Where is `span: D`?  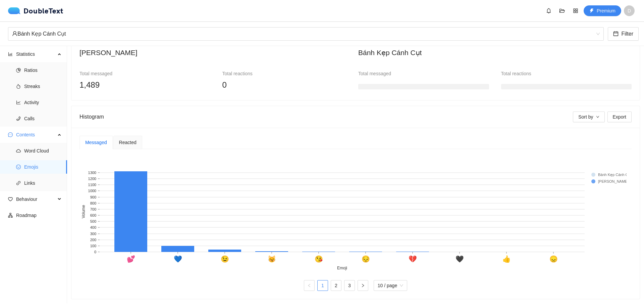
span: D is located at coordinates (629, 11).